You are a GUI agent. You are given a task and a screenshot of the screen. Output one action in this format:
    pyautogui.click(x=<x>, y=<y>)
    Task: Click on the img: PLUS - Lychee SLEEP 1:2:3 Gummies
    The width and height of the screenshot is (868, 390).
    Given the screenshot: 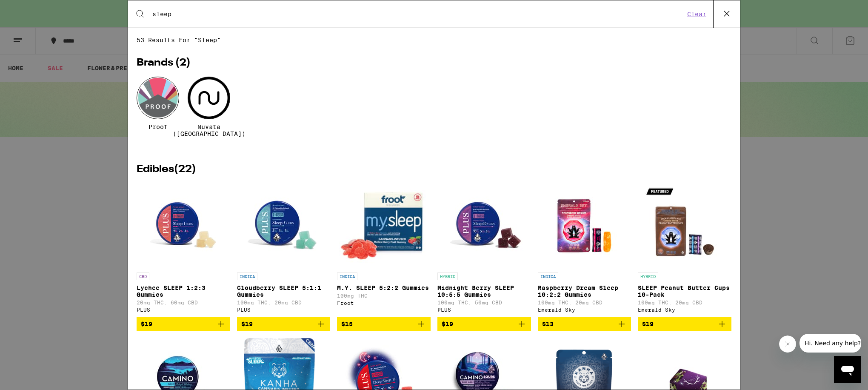 What is the action you would take?
    pyautogui.click(x=183, y=226)
    